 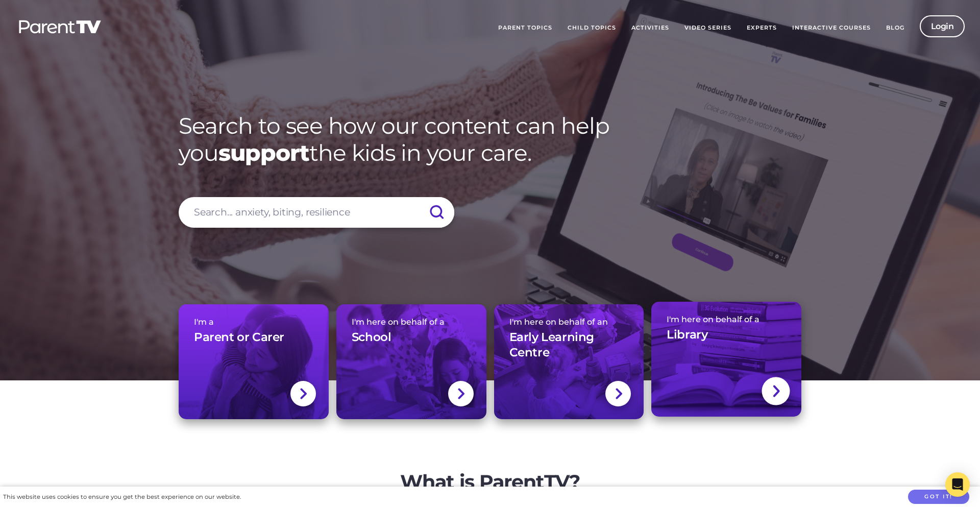 What do you see at coordinates (831, 28) in the screenshot?
I see `a: Interactive Courses` at bounding box center [831, 28].